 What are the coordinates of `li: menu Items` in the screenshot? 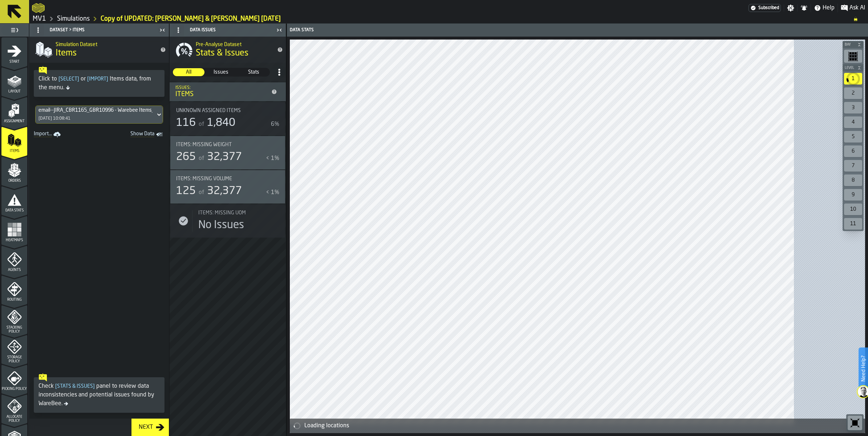 It's located at (14, 142).